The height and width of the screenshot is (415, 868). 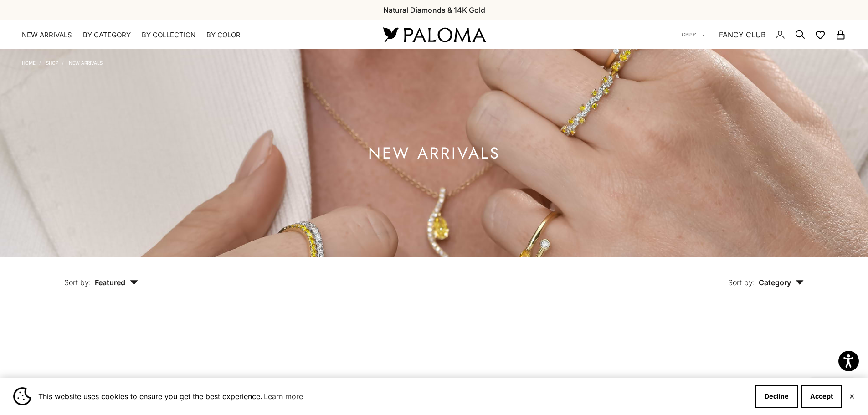 What do you see at coordinates (52, 63) in the screenshot?
I see `a: Shop` at bounding box center [52, 63].